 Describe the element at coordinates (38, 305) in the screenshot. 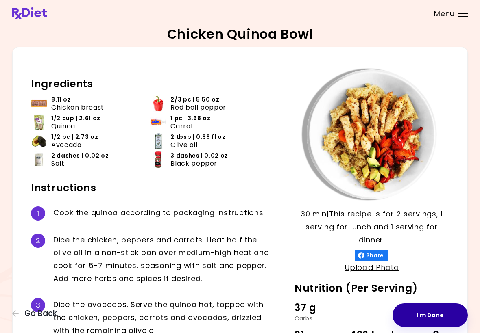

I see `div: 3` at that location.